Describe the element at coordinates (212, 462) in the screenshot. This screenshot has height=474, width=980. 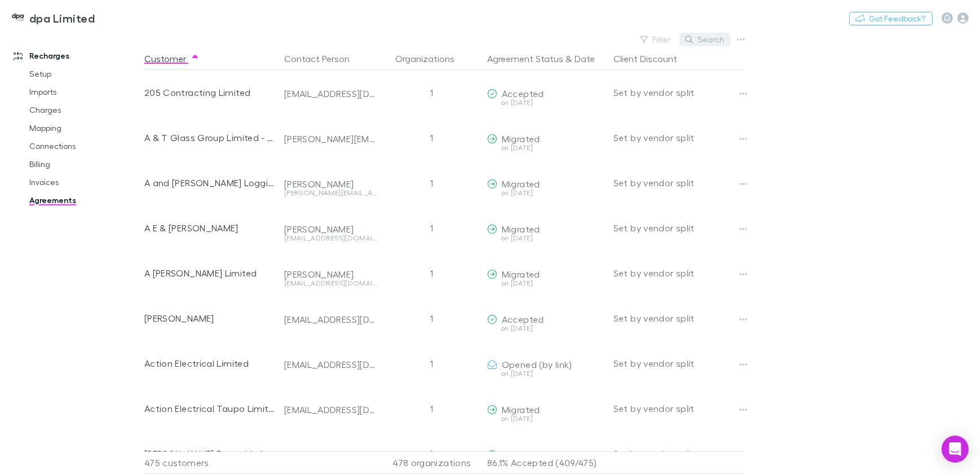
I see `div: 475 customers` at that location.